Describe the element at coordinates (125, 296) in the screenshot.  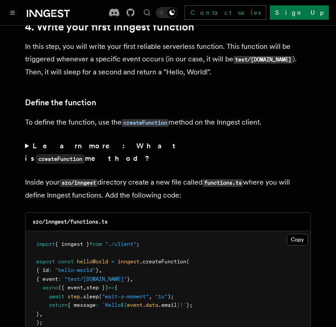
I see `span: "wait-a-moment"` at that location.